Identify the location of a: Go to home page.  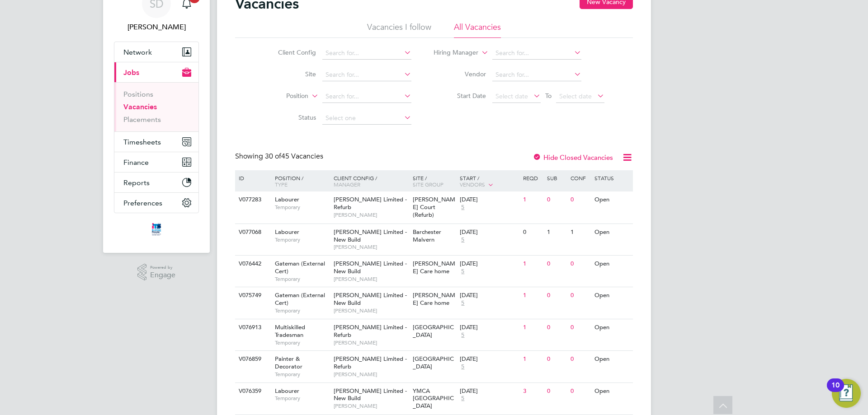
(156, 229).